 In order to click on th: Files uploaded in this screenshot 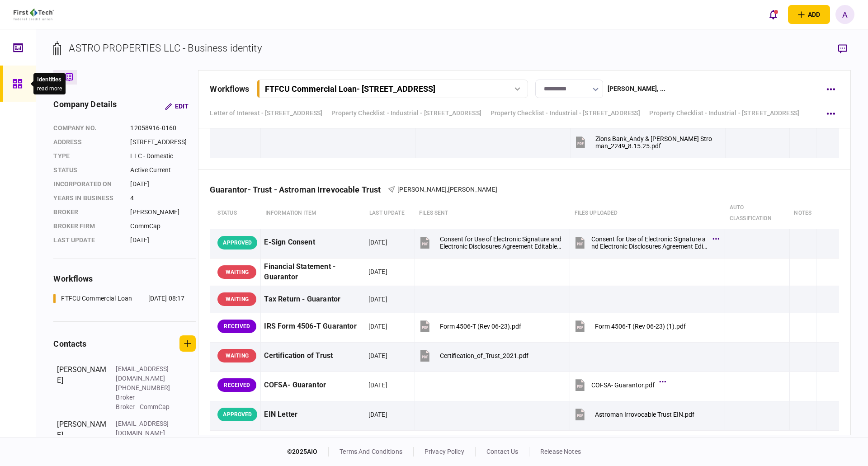, I will do `click(647, 213)`.